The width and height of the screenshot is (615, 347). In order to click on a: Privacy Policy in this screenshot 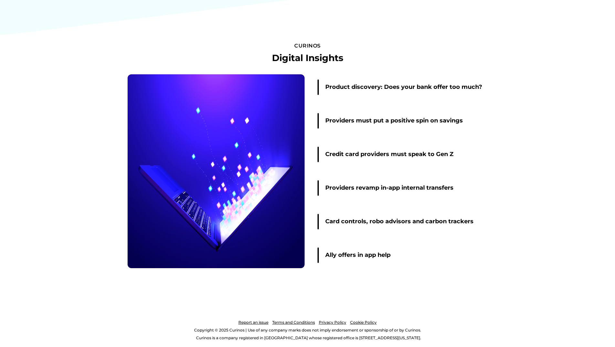, I will do `click(333, 323)`.